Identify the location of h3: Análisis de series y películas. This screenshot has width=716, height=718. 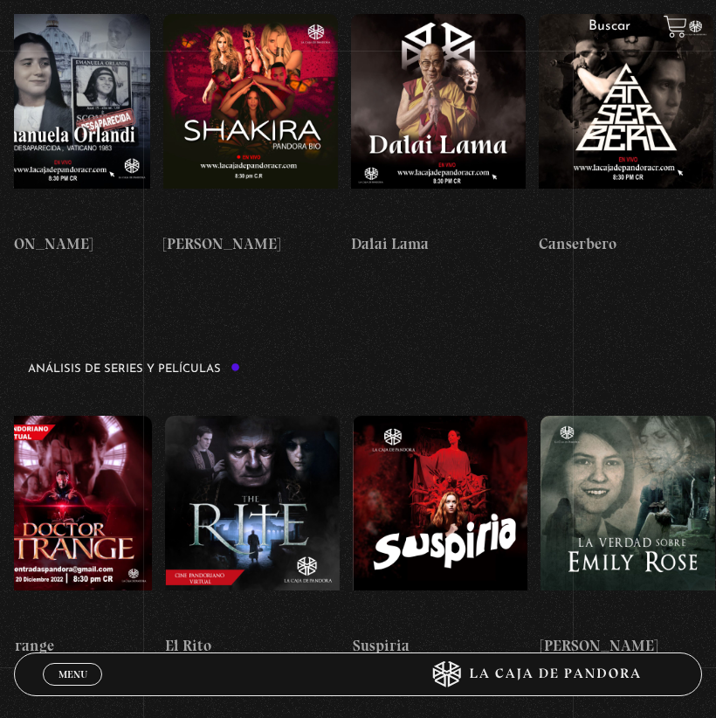
(134, 369).